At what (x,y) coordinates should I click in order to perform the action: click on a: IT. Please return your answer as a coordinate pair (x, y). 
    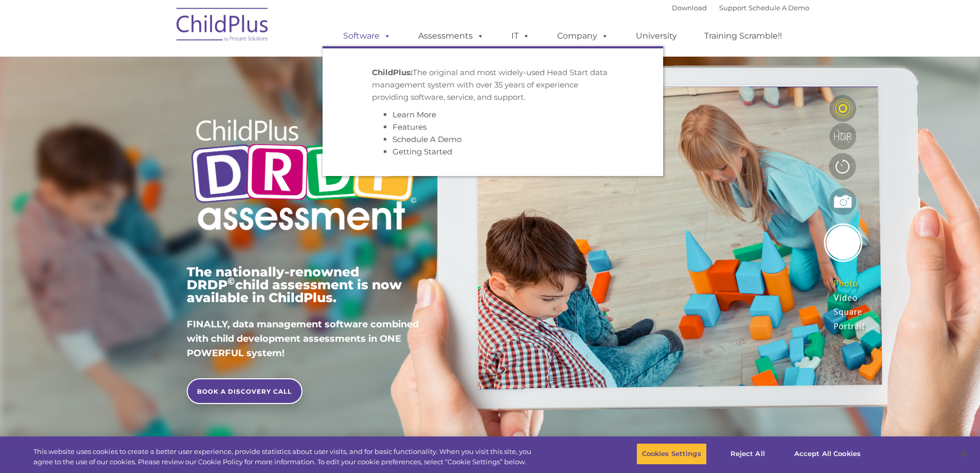
    Looking at the image, I should click on (521, 36).